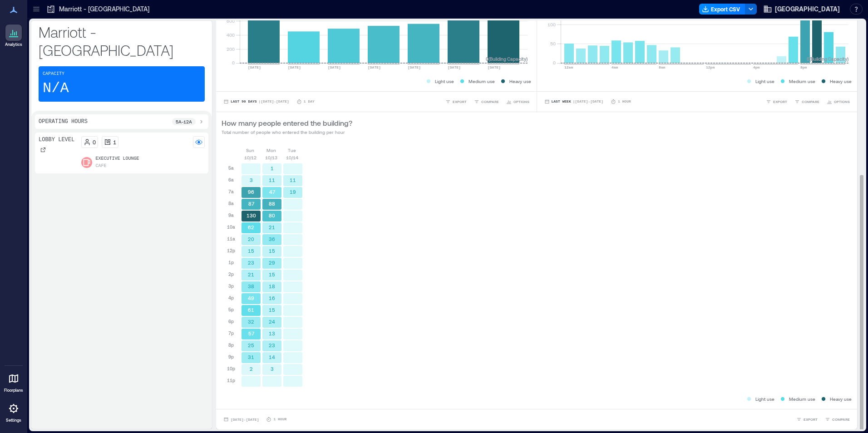 This screenshot has width=868, height=433. What do you see at coordinates (231, 49) in the screenshot?
I see `tspan: 200` at bounding box center [231, 49].